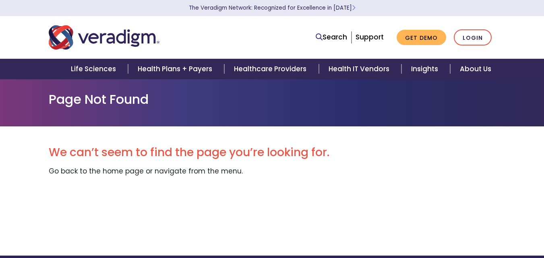 The width and height of the screenshot is (544, 258). What do you see at coordinates (426, 69) in the screenshot?
I see `a: Insights` at bounding box center [426, 69].